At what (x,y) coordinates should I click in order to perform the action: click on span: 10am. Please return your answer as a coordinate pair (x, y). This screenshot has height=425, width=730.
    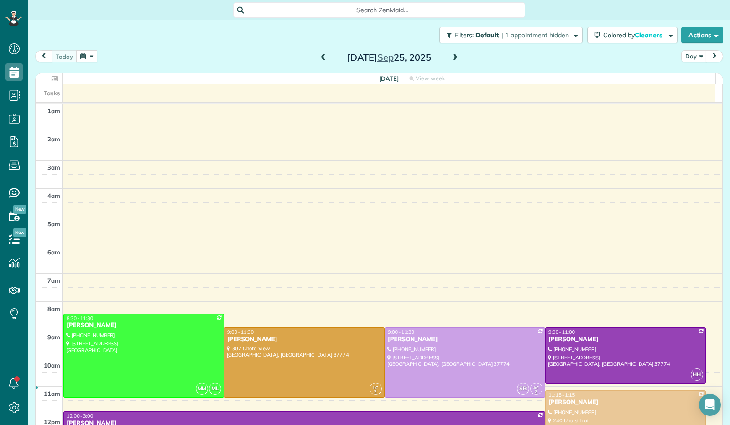
    Looking at the image, I should click on (52, 366).